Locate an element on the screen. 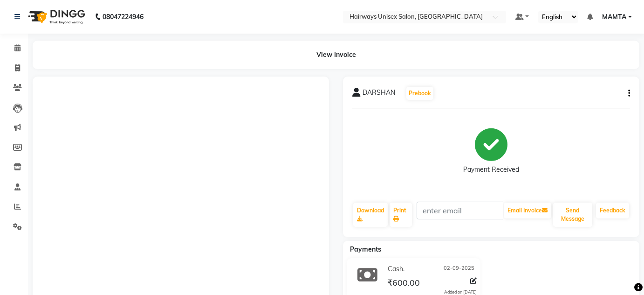  a: Feedback is located at coordinates (612, 210).